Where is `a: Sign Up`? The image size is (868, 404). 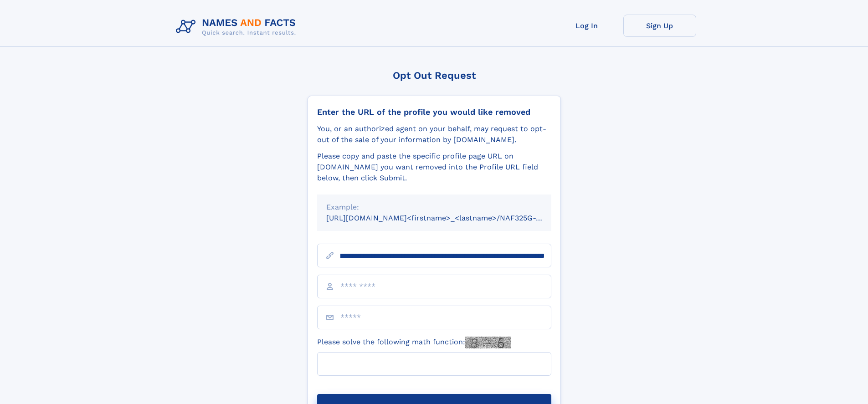 a: Sign Up is located at coordinates (660, 25).